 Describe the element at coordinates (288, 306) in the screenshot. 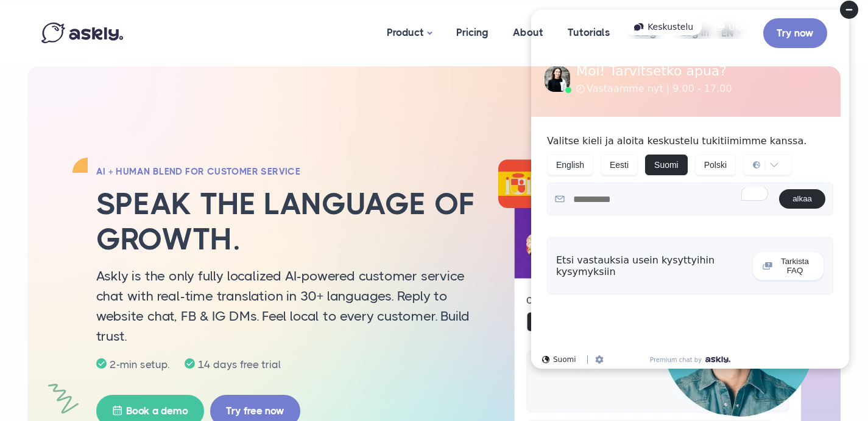

I see `p: Askly is the only fully localized AI-powered customer service chat with real-time translation in ...` at that location.